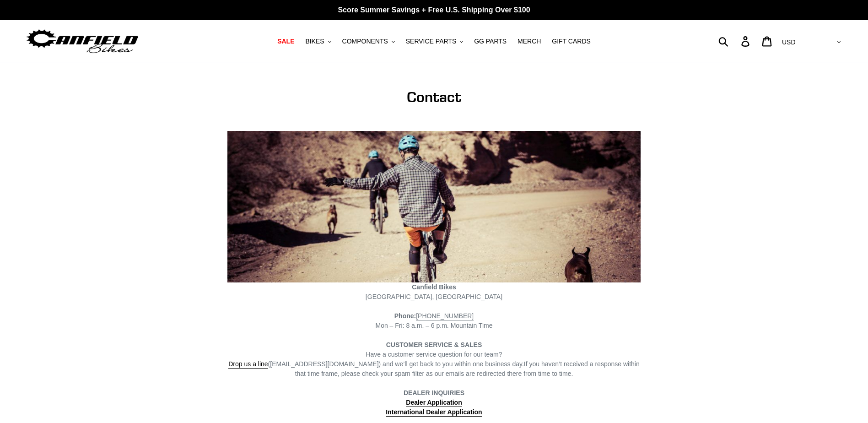 The image size is (868, 423). I want to click on a: GIFT CARDS, so click(571, 42).